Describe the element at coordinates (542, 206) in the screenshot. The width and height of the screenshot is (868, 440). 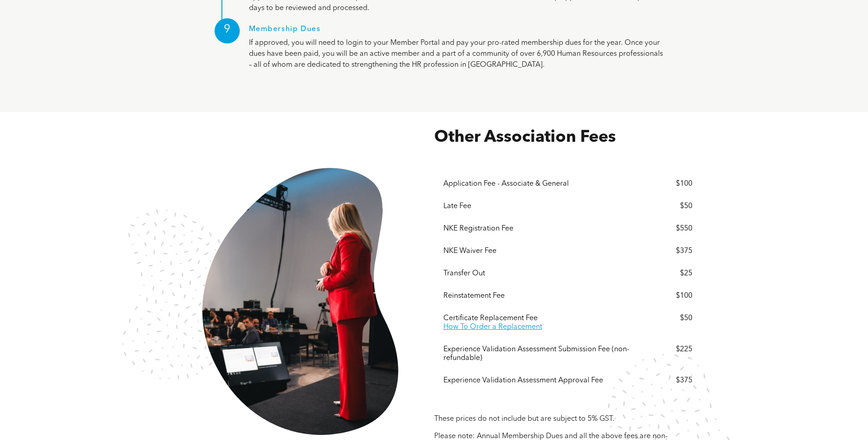
I see `div: Late Fee` at that location.